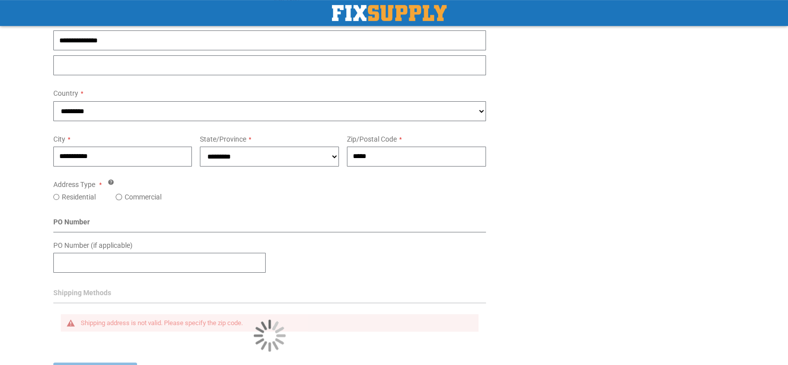  I want to click on span: City, so click(59, 139).